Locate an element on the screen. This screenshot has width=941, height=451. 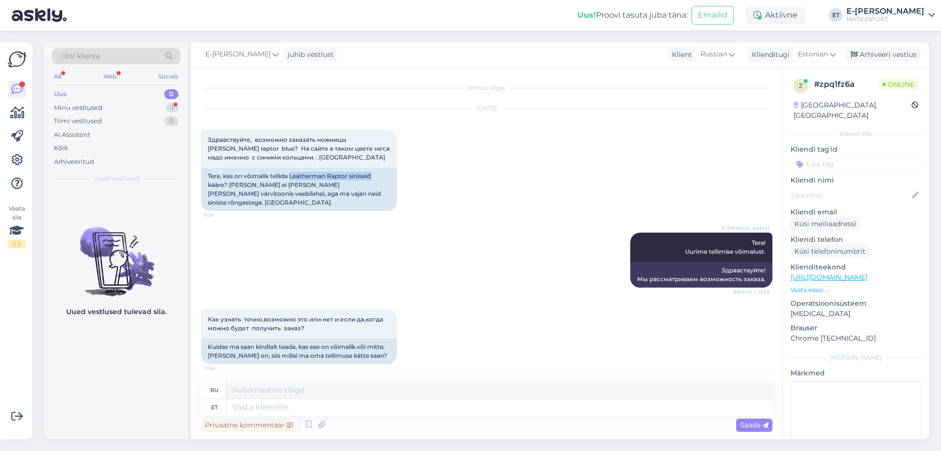
input: Lisa tag is located at coordinates (856, 164).